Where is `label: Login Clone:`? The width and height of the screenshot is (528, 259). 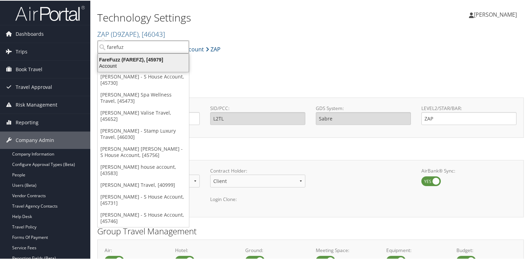
label: Login Clone: is located at coordinates (258, 199).